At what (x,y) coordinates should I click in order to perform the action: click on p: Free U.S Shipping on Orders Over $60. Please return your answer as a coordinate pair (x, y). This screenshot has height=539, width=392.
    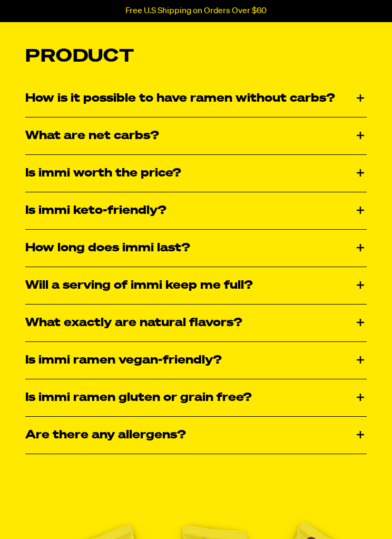
    Looking at the image, I should click on (196, 11).